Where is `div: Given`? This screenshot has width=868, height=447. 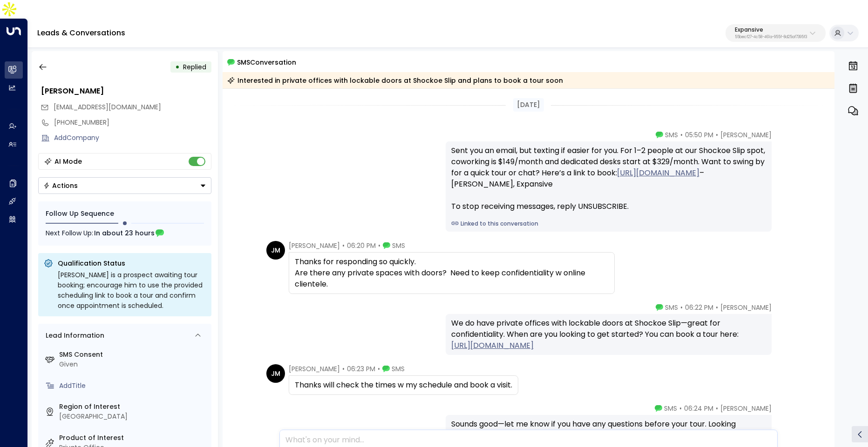 div: Given is located at coordinates (133, 364).